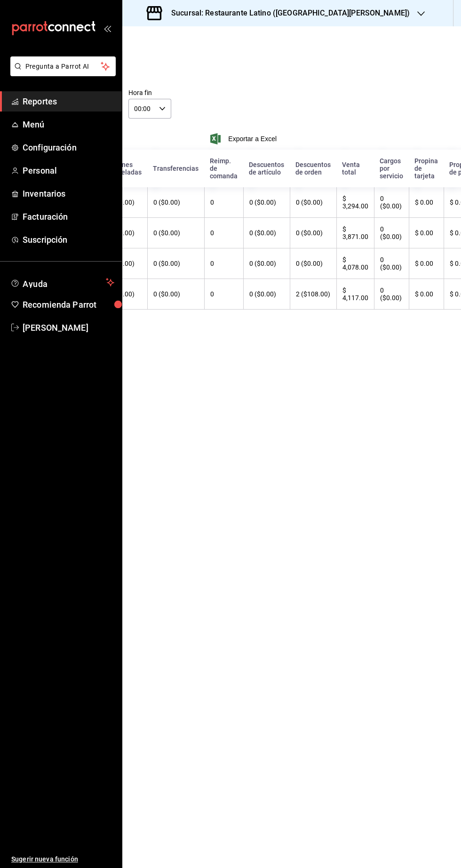  What do you see at coordinates (63, 66) in the screenshot?
I see `span: Pregunta a Parrot AI` at bounding box center [63, 66].